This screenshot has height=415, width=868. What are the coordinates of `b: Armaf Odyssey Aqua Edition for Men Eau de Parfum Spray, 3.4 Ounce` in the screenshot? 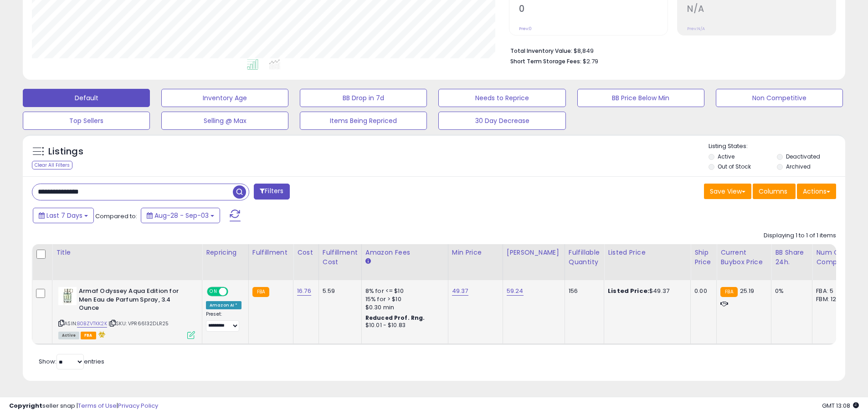 It's located at (134, 301).